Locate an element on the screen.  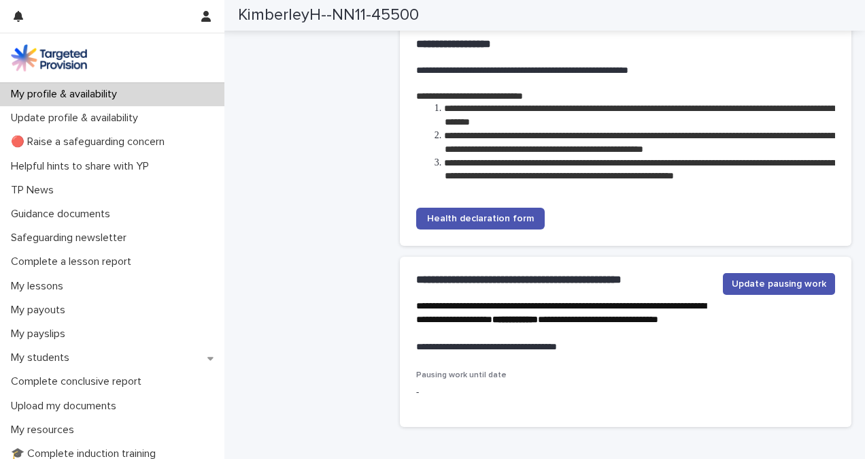
span: Update pausing work is located at coordinates (779, 284).